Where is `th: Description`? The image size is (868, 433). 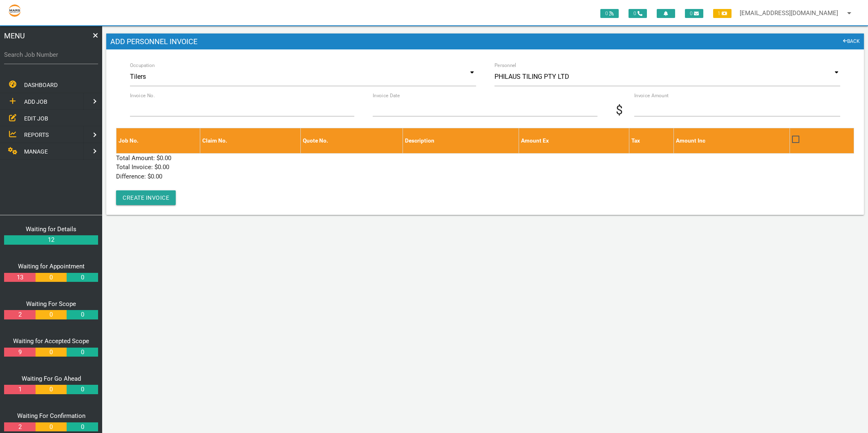
th: Description is located at coordinates (460, 141).